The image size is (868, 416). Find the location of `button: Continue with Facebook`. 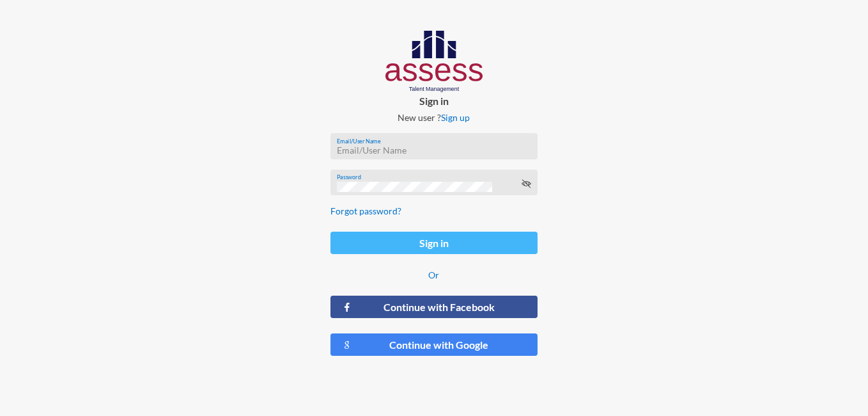

button: Continue with Facebook is located at coordinates (434, 307).